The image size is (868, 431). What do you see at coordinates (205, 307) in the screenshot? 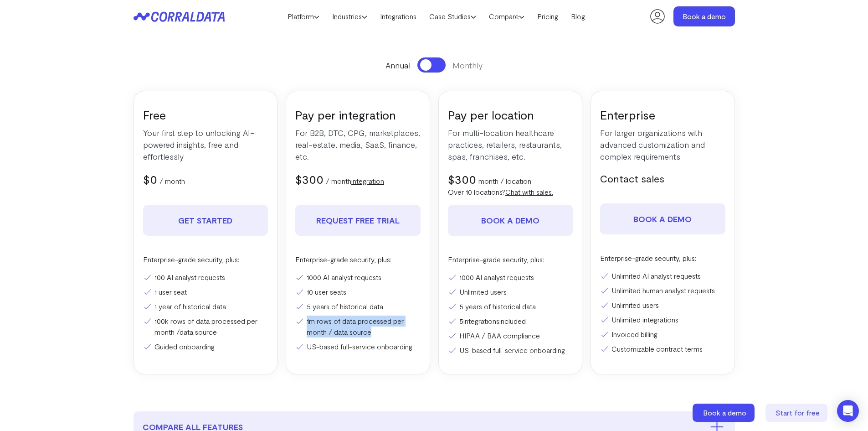
I see `li: 1 year of historical data` at bounding box center [205, 307].